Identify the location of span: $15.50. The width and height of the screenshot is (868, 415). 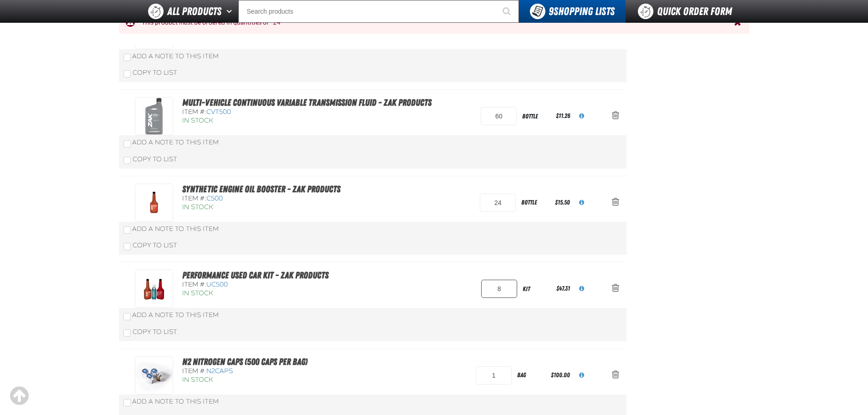
(562, 202).